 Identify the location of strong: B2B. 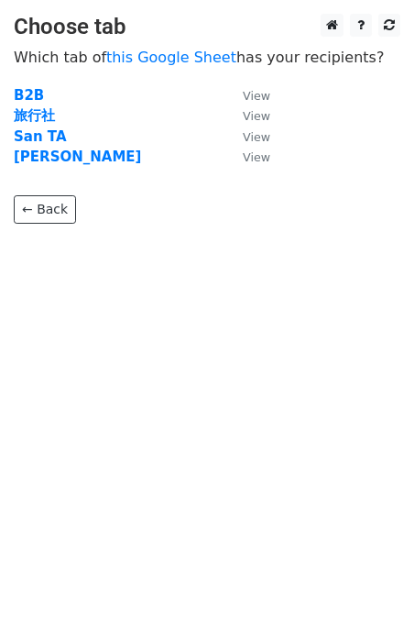
(28, 95).